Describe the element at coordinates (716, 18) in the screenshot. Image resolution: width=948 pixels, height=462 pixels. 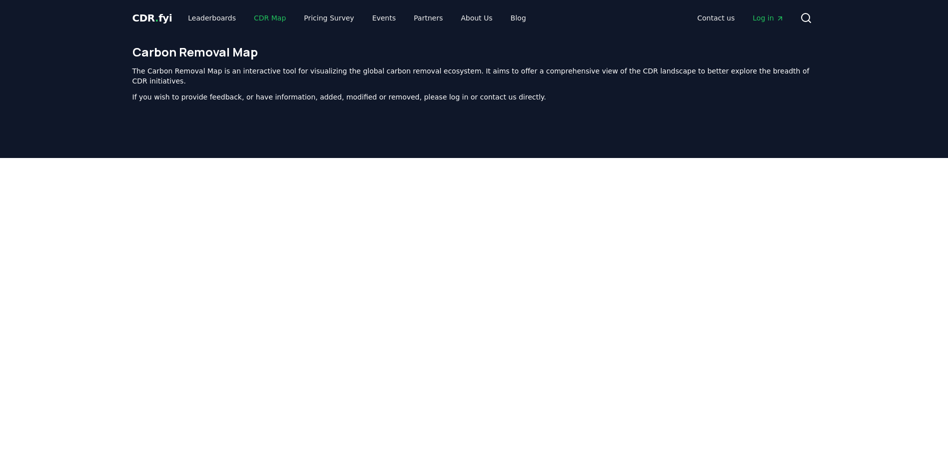
I see `a: Contact us` at that location.